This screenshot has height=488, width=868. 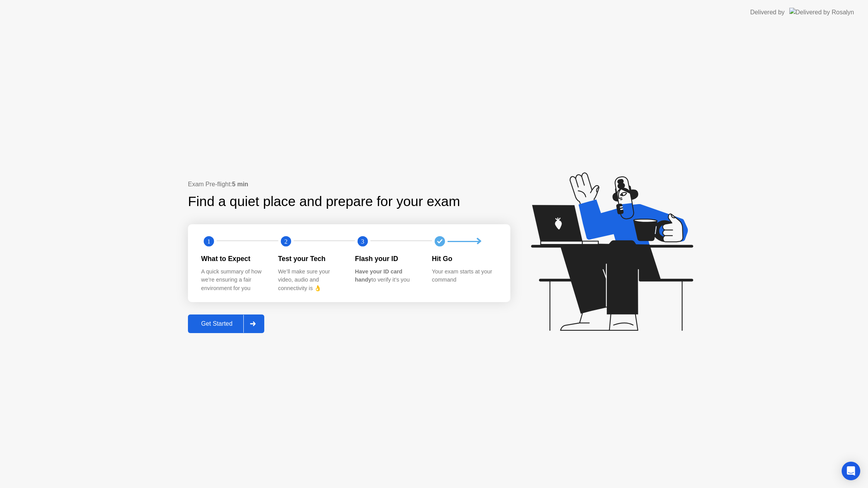 I want to click on div: Open Intercom Messenger, so click(x=851, y=471).